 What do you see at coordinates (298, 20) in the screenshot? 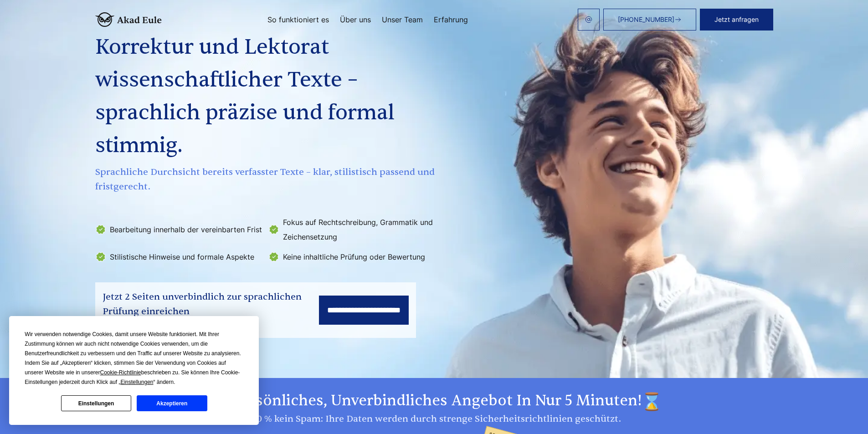
I see `a: So funktioniert es` at bounding box center [298, 20].